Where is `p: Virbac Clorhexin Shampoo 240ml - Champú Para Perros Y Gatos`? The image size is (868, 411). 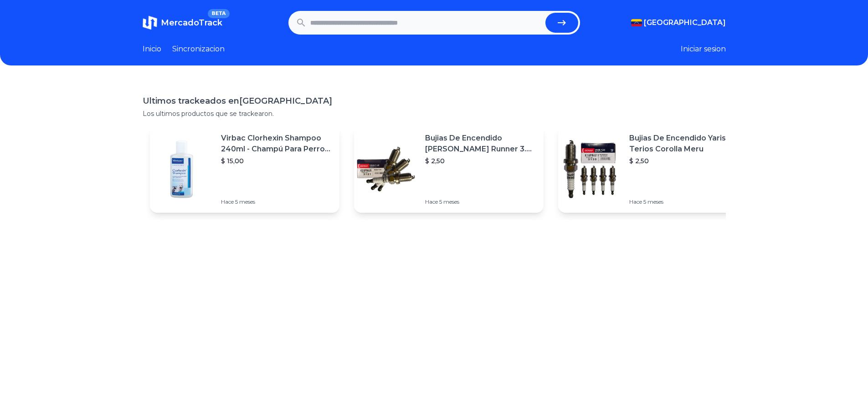 p: Virbac Clorhexin Shampoo 240ml - Champú Para Perros Y Gatos is located at coordinates (276, 144).